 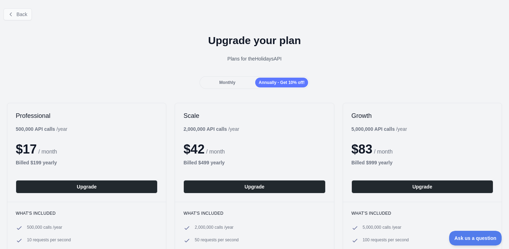 I want to click on h2: Scale, so click(x=254, y=116).